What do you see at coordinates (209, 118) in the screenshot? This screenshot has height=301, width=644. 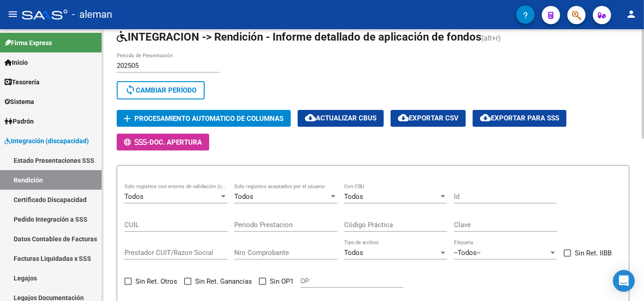 I see `span: Procesamiento automatico de columnas` at bounding box center [209, 118].